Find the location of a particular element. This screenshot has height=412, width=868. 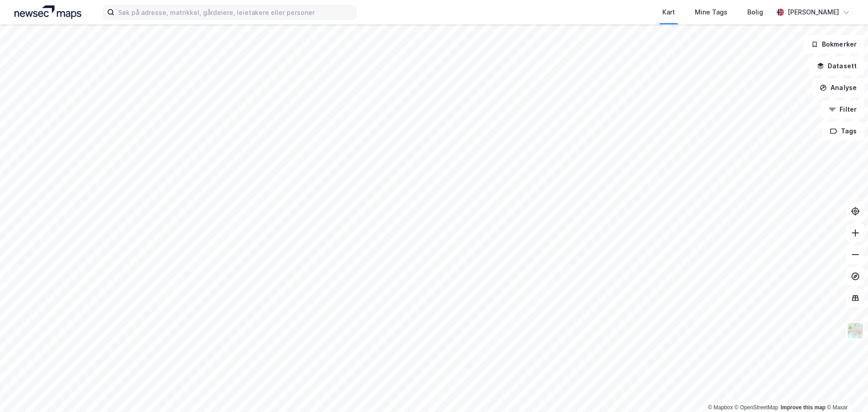

a: Mapbox is located at coordinates (720, 408).